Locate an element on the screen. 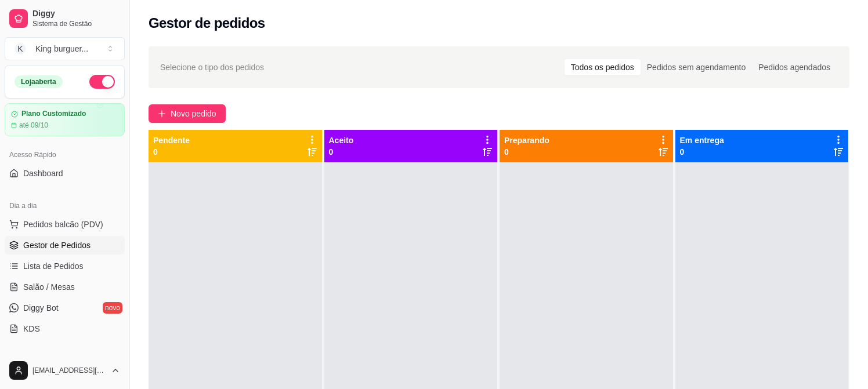 This screenshot has width=868, height=389. button: Novo pedido is located at coordinates (187, 114).